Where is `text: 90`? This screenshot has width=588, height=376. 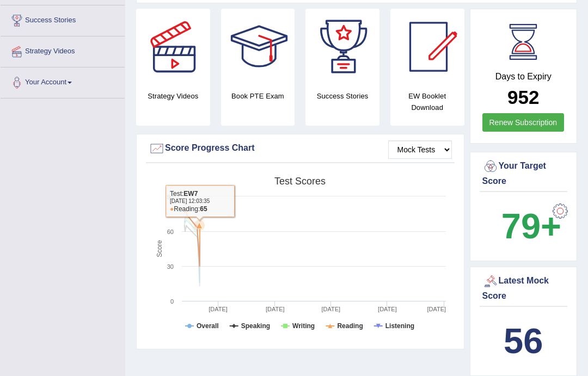 text: 90 is located at coordinates (170, 197).